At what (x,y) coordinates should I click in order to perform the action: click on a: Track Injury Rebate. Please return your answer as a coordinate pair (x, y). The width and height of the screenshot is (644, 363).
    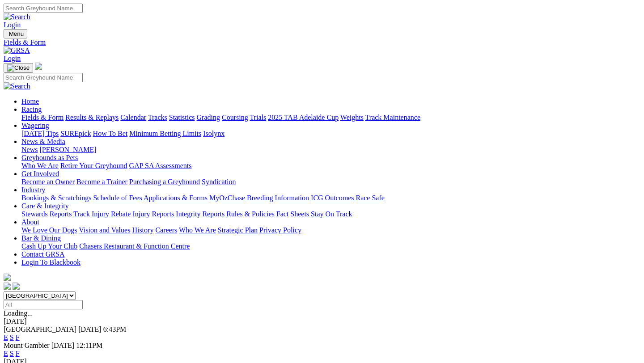
    Looking at the image, I should click on (102, 214).